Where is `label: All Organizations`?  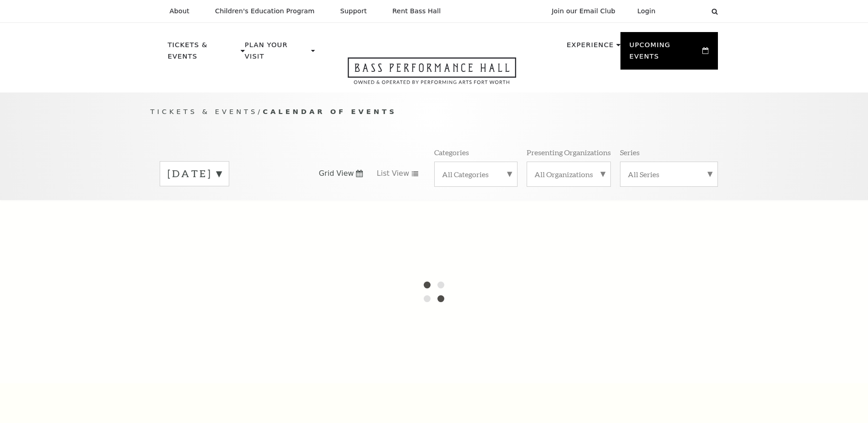 label: All Organizations is located at coordinates (569, 174).